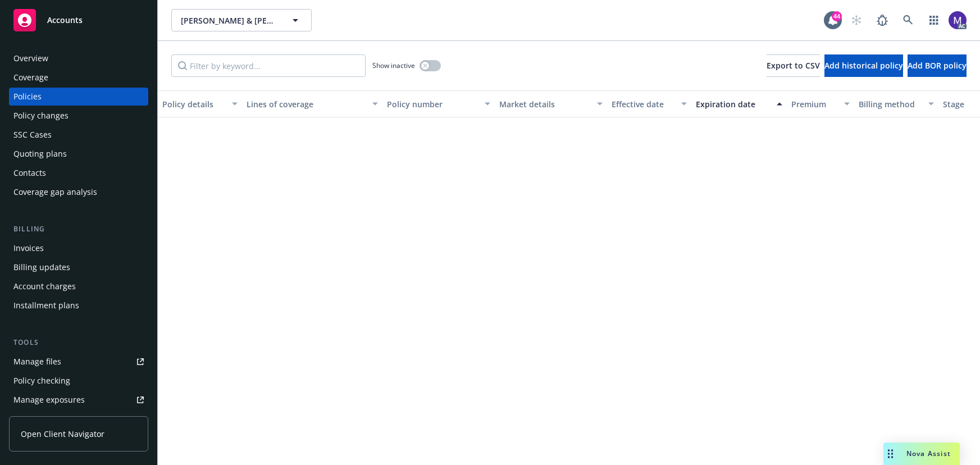  I want to click on span: Open Client Navigator, so click(62, 434).